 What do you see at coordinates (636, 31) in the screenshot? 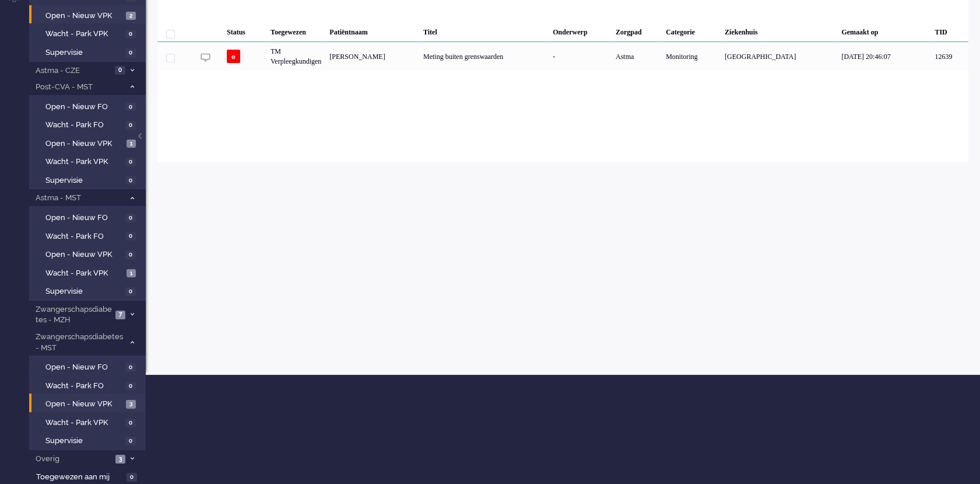
I see `div: Zorgpad` at bounding box center [636, 31].